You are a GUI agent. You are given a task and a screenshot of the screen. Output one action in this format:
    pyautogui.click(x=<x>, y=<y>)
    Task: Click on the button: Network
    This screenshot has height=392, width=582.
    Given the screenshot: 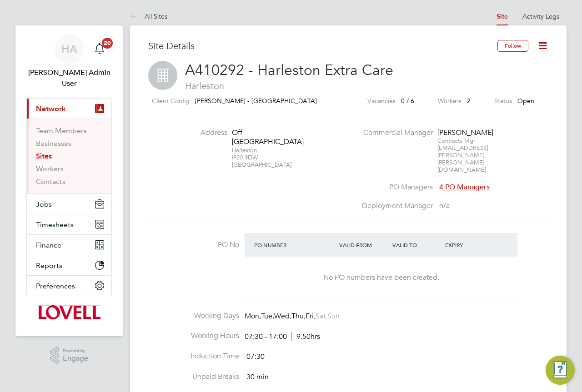 What is the action you would take?
    pyautogui.click(x=69, y=108)
    